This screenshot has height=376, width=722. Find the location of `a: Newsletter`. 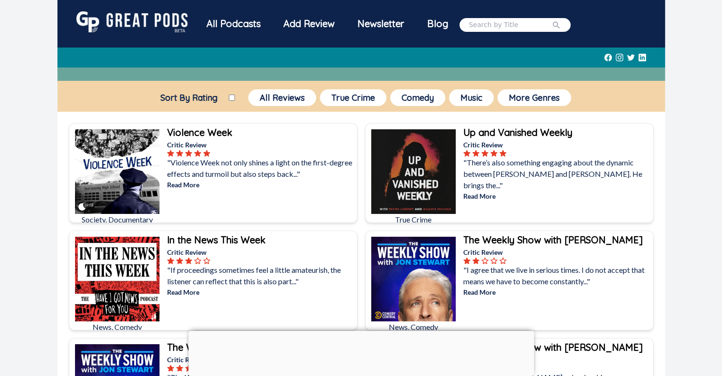

a: Newsletter is located at coordinates (381, 25).